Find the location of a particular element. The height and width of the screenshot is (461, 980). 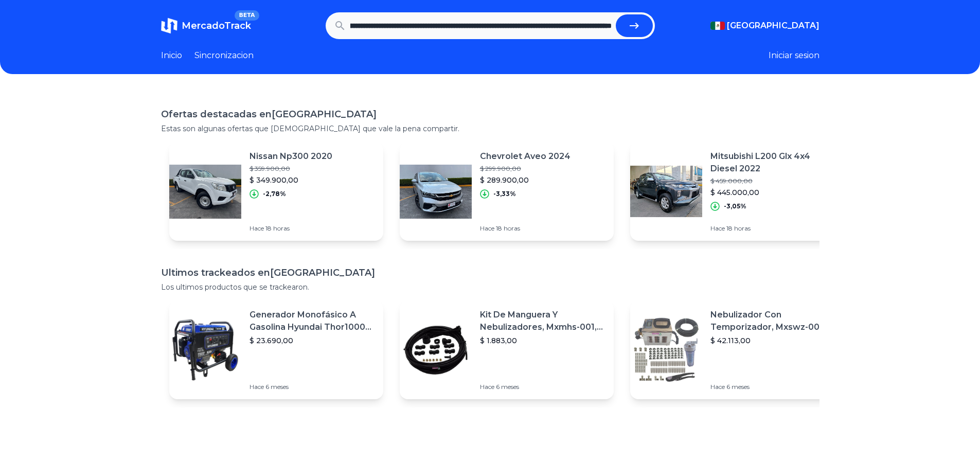

p: $ 299.900,00 is located at coordinates (525, 169).